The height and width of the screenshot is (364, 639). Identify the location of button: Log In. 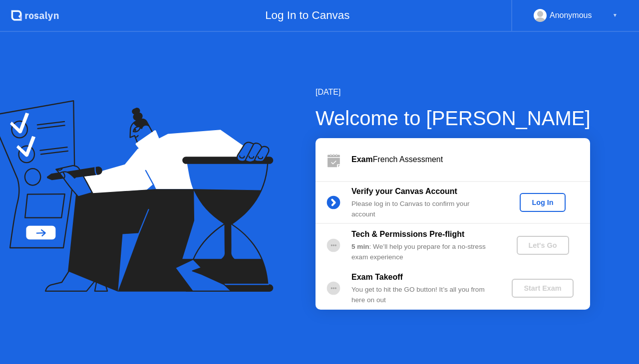
(542, 202).